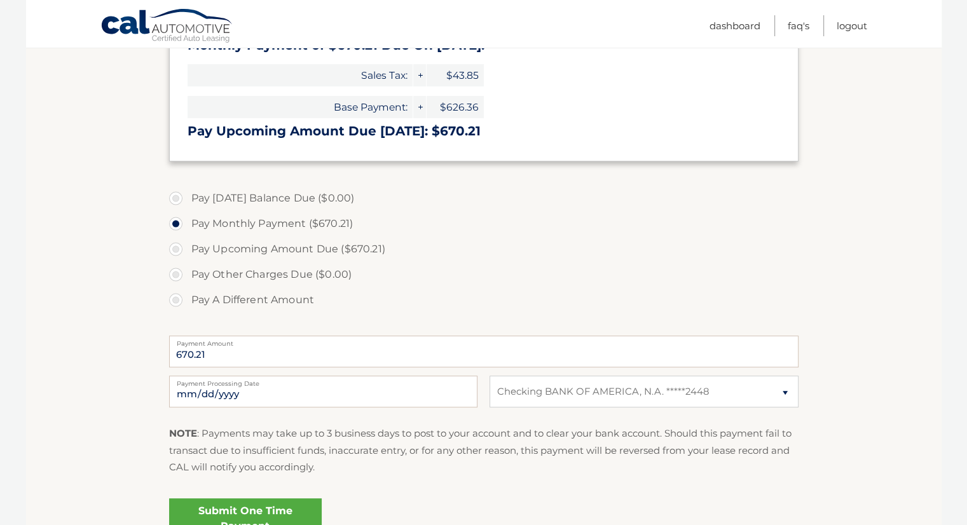  What do you see at coordinates (183, 433) in the screenshot?
I see `strong: NOTE` at bounding box center [183, 433].